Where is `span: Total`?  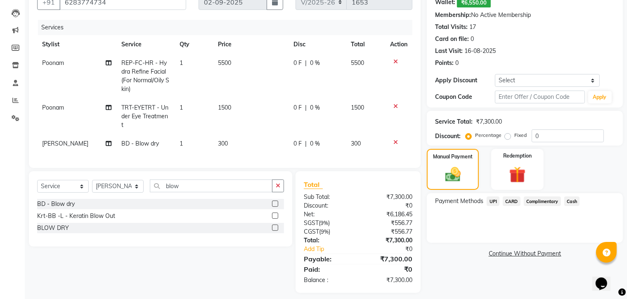
span: Total is located at coordinates (313, 184).